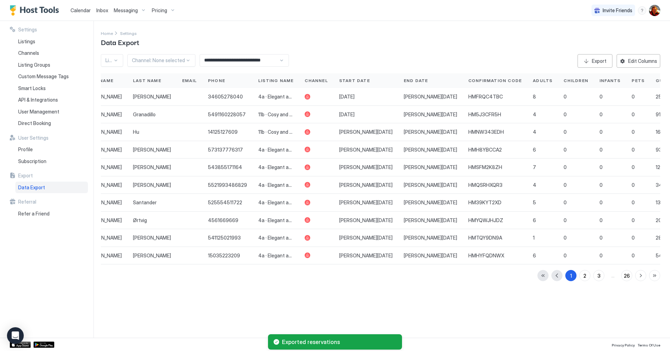 Image resolution: width=670 pixels, height=351 pixels. What do you see at coordinates (485, 150) in the screenshot?
I see `span: HMH8YBCCA2` at bounding box center [485, 150].